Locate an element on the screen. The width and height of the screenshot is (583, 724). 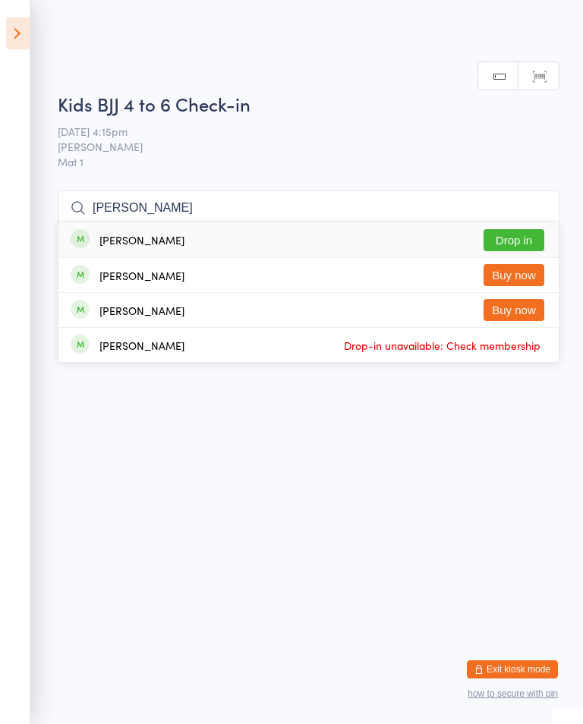
button: Drop in is located at coordinates (514, 240).